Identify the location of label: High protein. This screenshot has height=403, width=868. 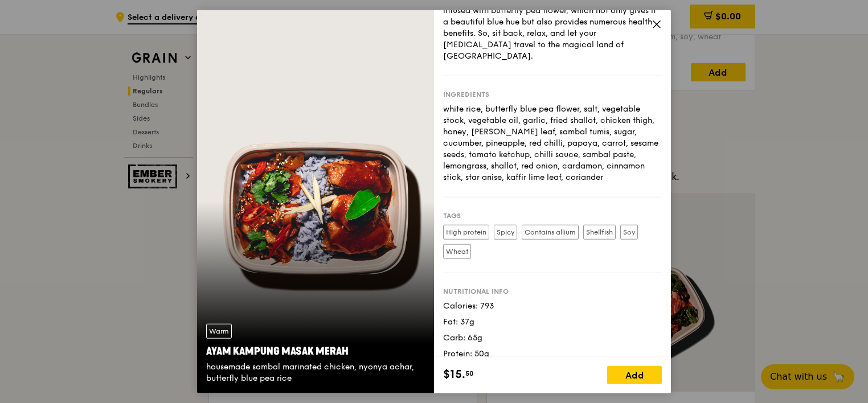
(466, 232).